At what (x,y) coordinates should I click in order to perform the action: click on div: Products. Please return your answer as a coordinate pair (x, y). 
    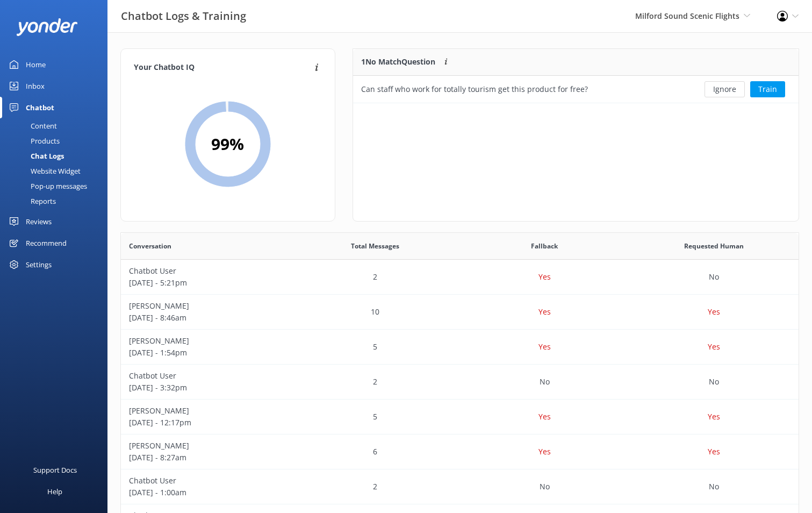
    Looking at the image, I should click on (33, 141).